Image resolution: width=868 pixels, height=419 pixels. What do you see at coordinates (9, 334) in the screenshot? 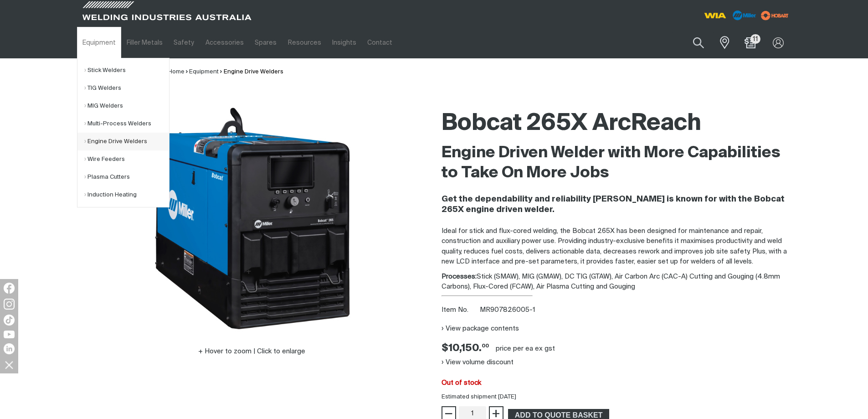
I see `img: YouTube` at bounding box center [9, 334].